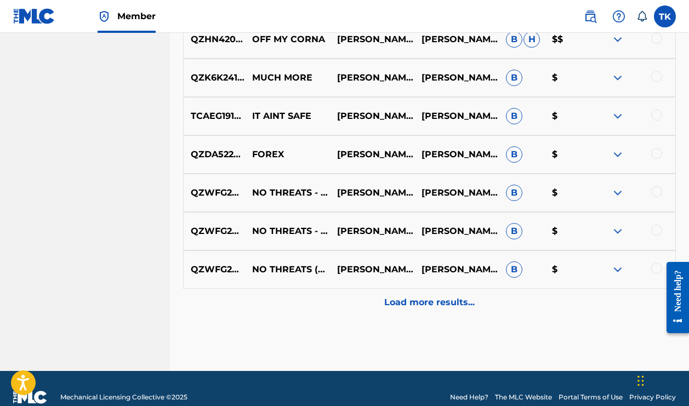  I want to click on div: Drag, so click(641, 381).